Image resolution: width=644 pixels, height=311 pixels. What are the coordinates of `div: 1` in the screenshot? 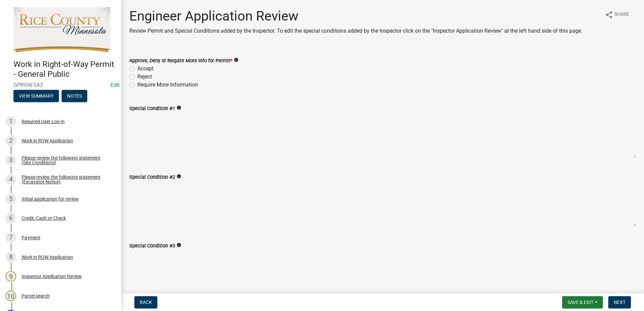 It's located at (11, 122).